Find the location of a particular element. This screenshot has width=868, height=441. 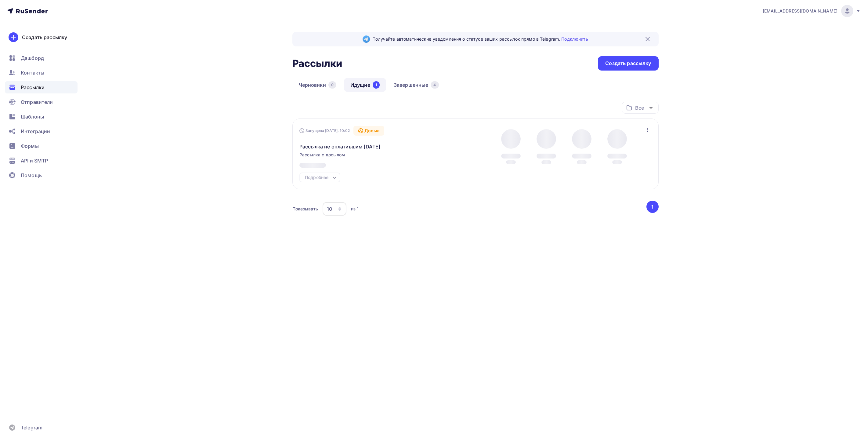

img: Telegram is located at coordinates (366, 39).